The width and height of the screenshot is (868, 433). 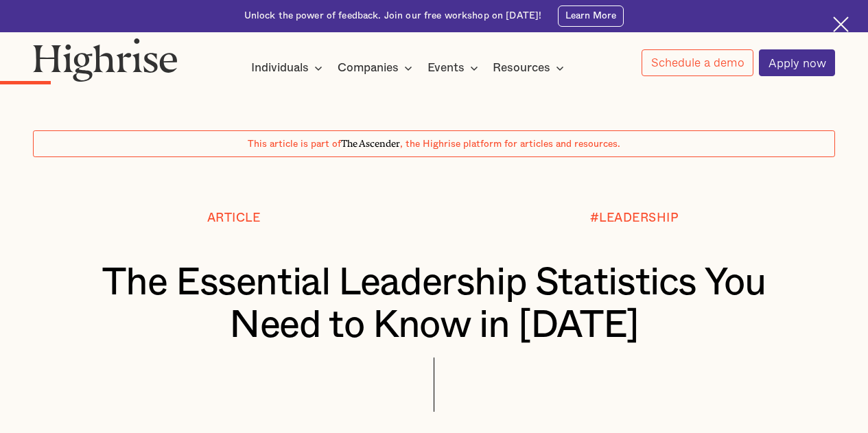 I want to click on div: #LEADERSHIP, so click(x=635, y=218).